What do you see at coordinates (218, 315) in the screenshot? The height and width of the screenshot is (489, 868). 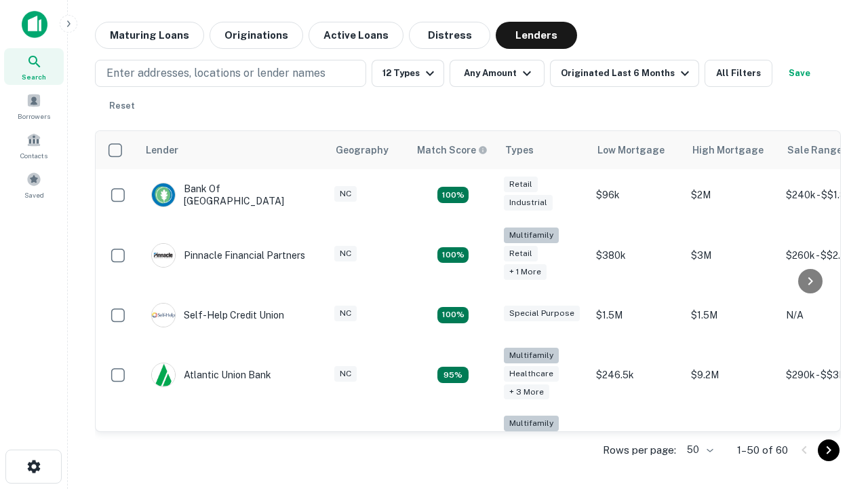 I see `div: Self-help Credit Union` at bounding box center [218, 315].